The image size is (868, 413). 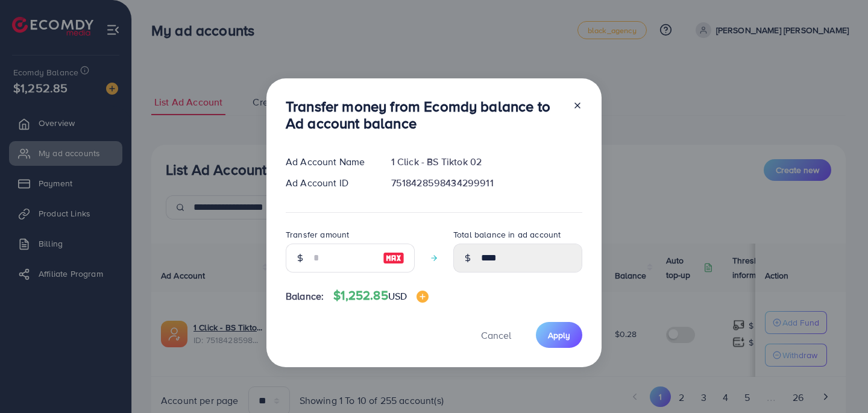 I want to click on div: Ad Account Name, so click(x=328, y=162).